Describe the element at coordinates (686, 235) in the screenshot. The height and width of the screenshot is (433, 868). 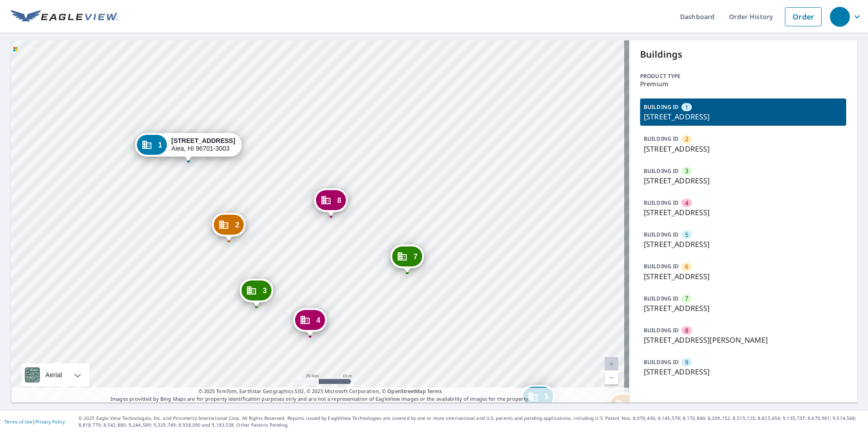
I see `span: 5` at that location.